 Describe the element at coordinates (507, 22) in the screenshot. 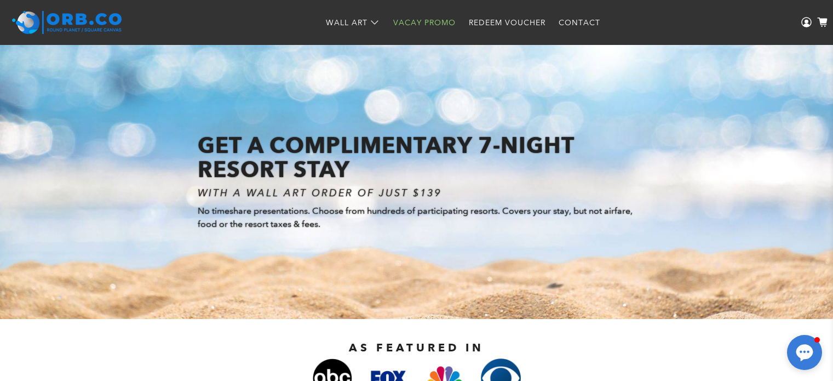

I see `a: Redeem Voucher` at that location.